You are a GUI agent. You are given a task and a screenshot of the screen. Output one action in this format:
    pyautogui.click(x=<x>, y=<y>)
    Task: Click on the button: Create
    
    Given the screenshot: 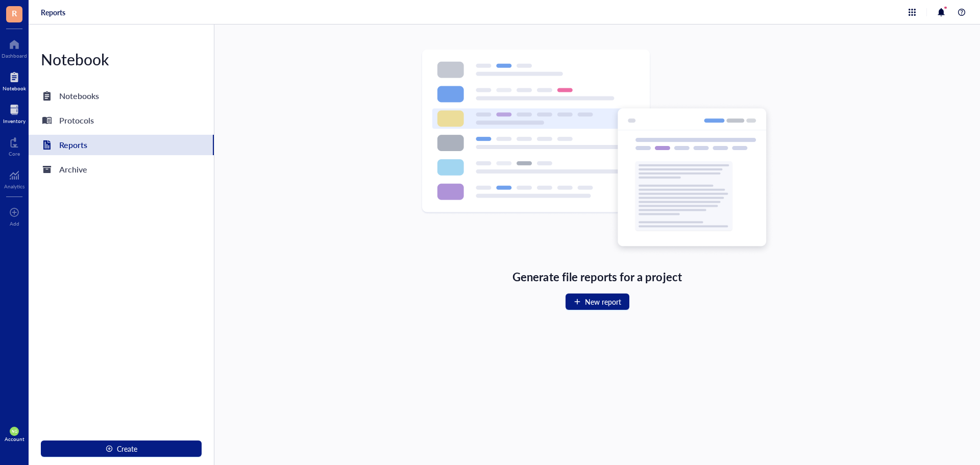 What is the action you would take?
    pyautogui.click(x=121, y=448)
    